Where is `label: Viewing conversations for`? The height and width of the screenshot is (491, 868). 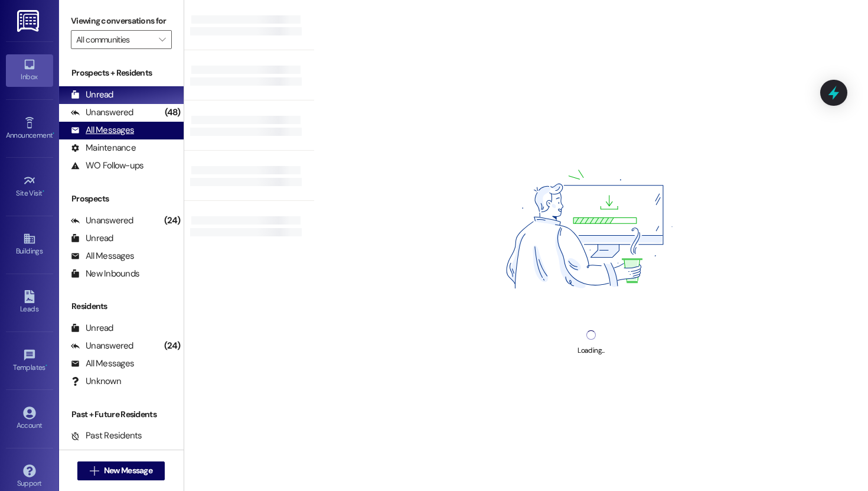
label: Viewing conversations for is located at coordinates (121, 21).